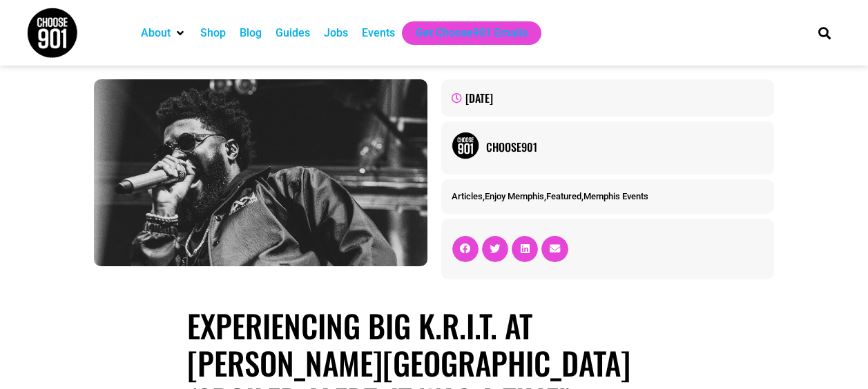  What do you see at coordinates (465, 249) in the screenshot?
I see `div: Share on facebook` at bounding box center [465, 249].